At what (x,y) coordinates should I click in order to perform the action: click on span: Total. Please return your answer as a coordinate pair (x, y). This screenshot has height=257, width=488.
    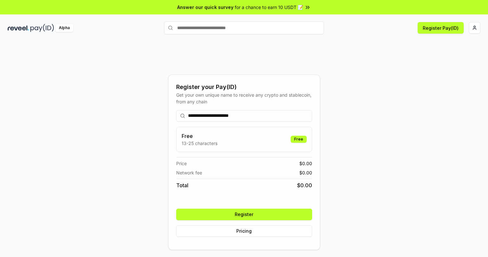
    Looking at the image, I should click on (182, 185).